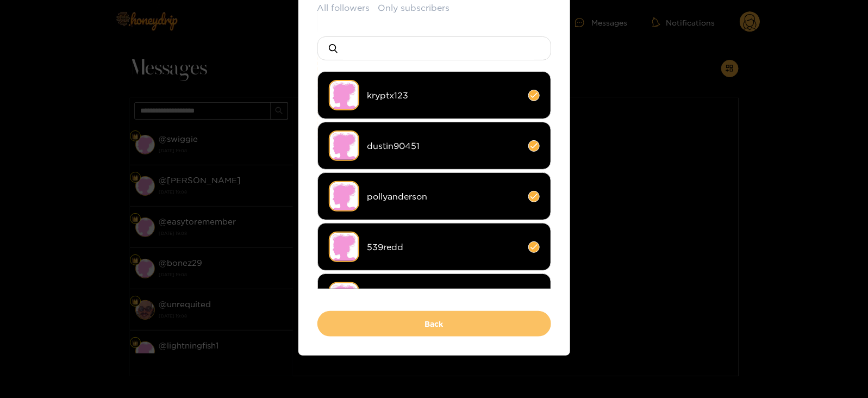  Describe the element at coordinates (435, 324) in the screenshot. I see `button: Back` at that location.